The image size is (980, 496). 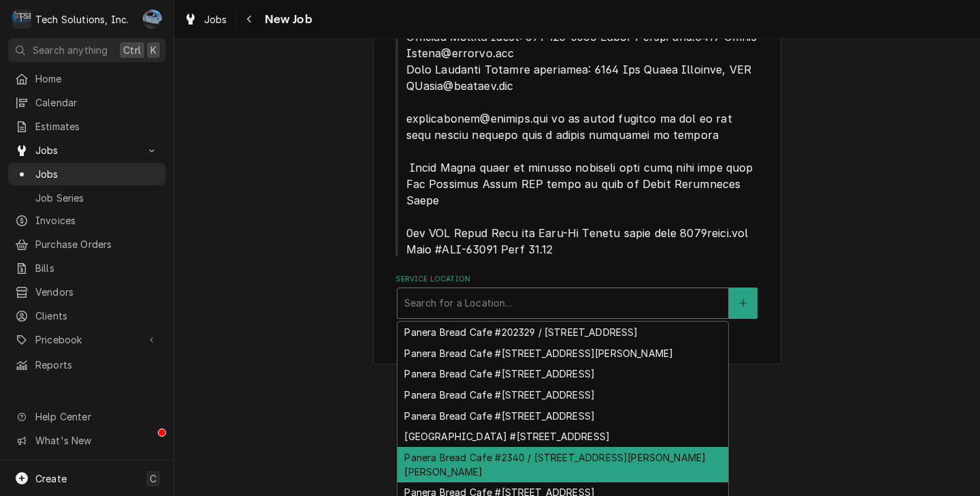 I want to click on svg: Create New Location, so click(x=743, y=303).